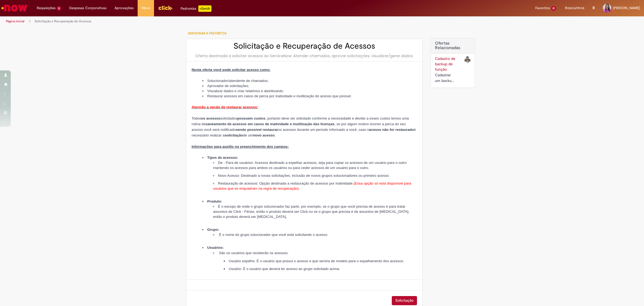  I want to click on div: Cadastrar um backup para as suas funções no portal Now, so click(445, 78).